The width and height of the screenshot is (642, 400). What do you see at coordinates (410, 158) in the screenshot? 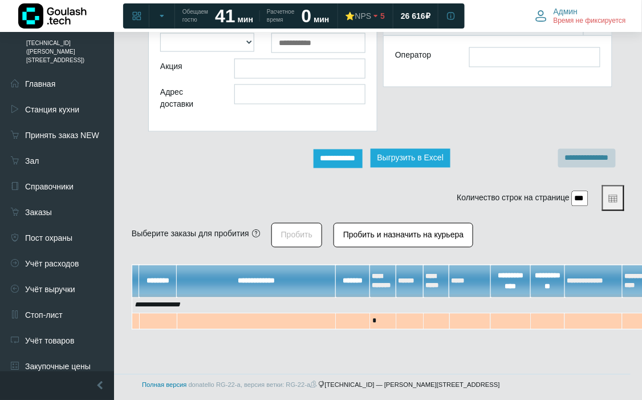
I see `button: Выгрузить в Excel` at bounding box center [410, 158].